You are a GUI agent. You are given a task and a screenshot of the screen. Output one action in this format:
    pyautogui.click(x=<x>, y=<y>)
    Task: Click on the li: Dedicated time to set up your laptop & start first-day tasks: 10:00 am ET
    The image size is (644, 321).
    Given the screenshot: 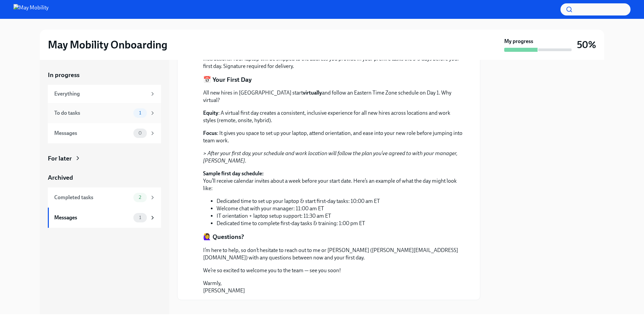 What is the action you would take?
    pyautogui.click(x=340, y=202)
    